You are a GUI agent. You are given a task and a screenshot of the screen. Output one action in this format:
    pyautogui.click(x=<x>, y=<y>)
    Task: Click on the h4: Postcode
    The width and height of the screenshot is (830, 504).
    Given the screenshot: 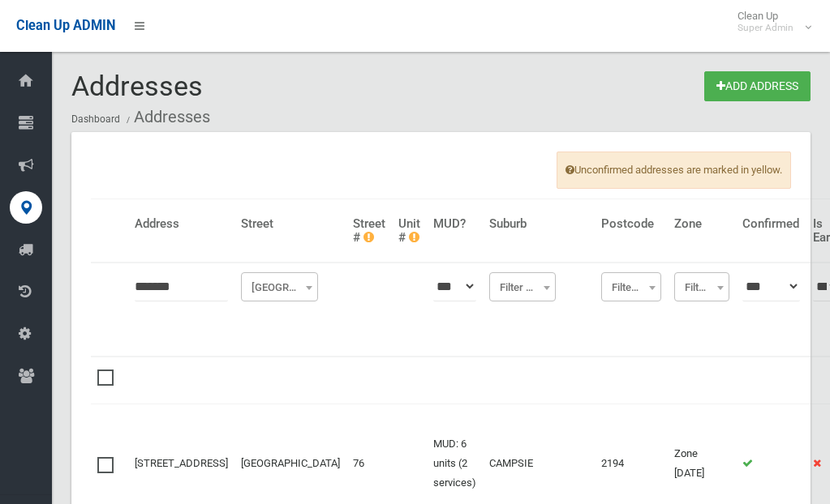 What is the action you would take?
    pyautogui.click(x=631, y=224)
    